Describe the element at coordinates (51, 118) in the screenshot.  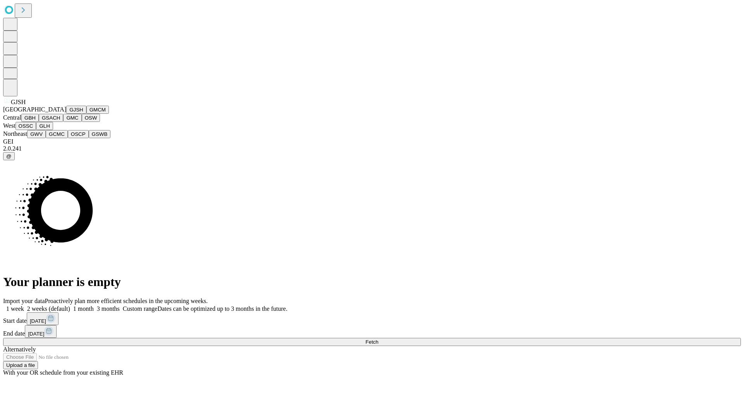
I see `button: GSACH` at that location.